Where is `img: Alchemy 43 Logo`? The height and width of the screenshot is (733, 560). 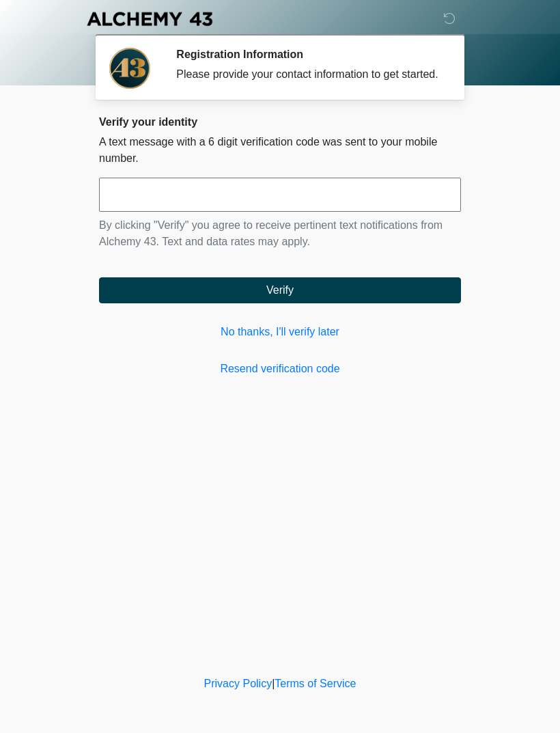 img: Alchemy 43 Logo is located at coordinates (150, 19).